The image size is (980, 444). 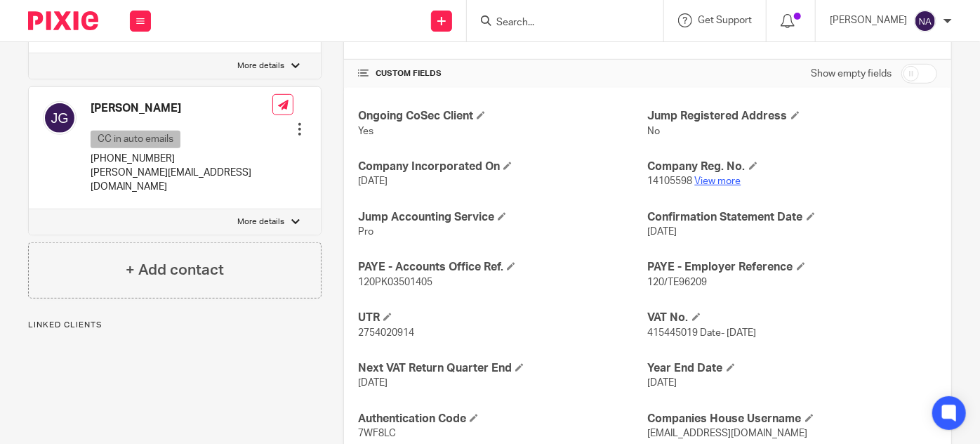 I want to click on h4: Company Incorporated On, so click(x=503, y=166).